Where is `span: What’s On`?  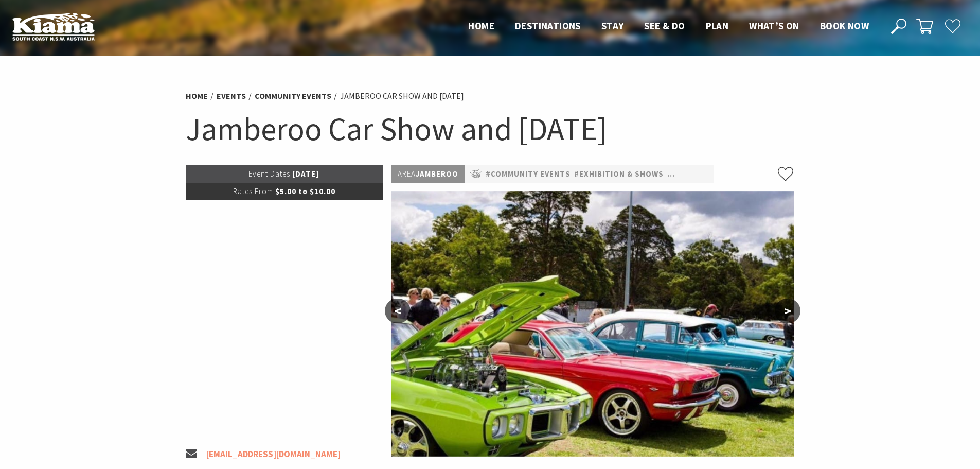
span: What’s On is located at coordinates (774, 26).